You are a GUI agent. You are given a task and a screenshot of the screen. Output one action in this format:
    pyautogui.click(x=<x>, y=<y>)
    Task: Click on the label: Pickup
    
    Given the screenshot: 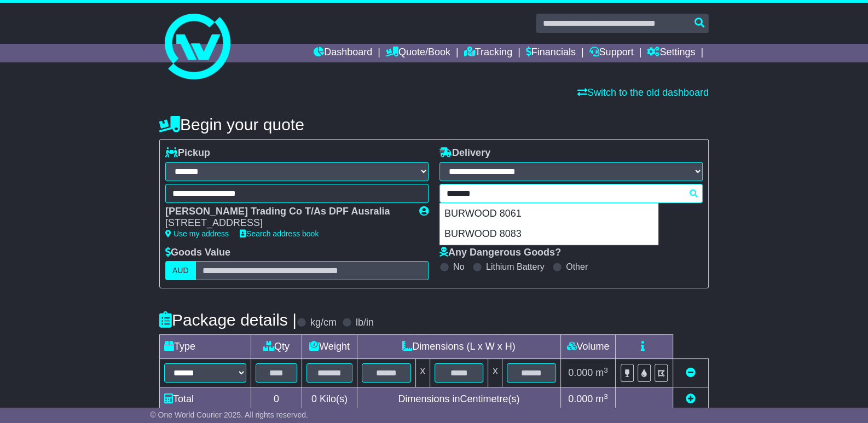 What is the action you would take?
    pyautogui.click(x=188, y=153)
    